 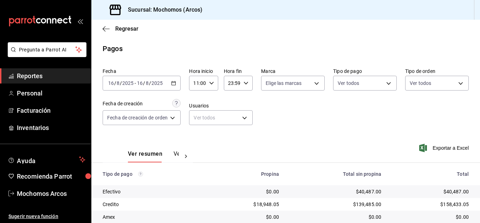 What do you see at coordinates (431, 174) in the screenshot?
I see `div: Total` at bounding box center [431, 174].